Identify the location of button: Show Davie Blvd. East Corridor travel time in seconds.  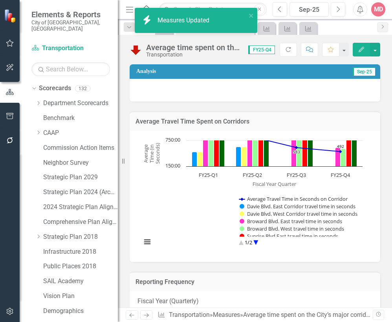
(298, 207).